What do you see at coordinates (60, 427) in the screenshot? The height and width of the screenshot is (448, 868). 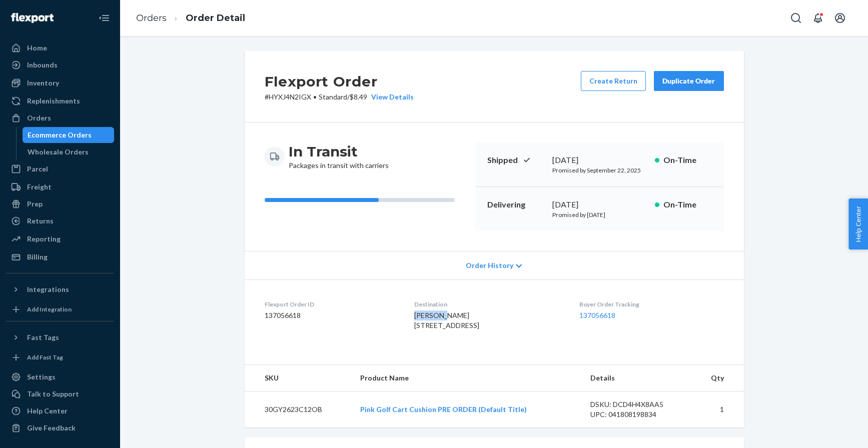 I see `button: Give Feedback` at bounding box center [60, 427].